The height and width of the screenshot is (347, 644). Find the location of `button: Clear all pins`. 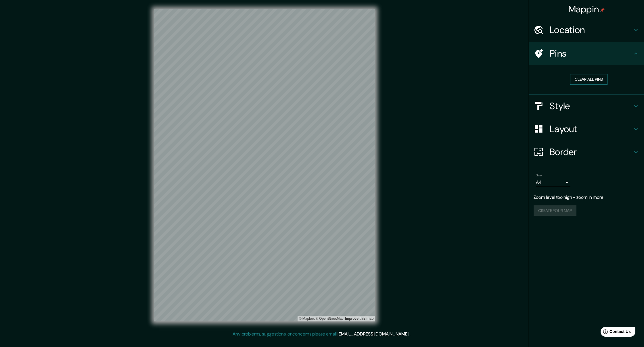

button: Clear all pins is located at coordinates (589, 79).